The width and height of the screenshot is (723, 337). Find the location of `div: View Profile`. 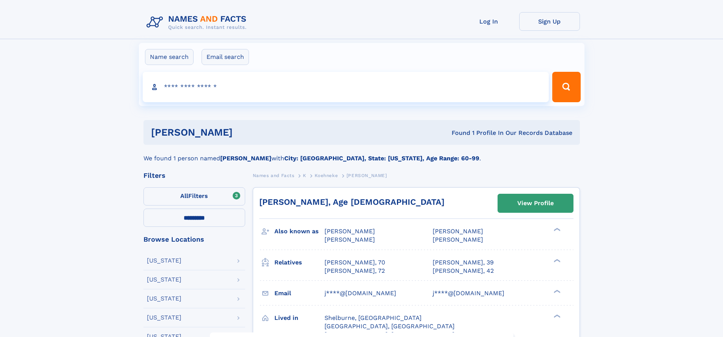

div: View Profile is located at coordinates (536, 203).